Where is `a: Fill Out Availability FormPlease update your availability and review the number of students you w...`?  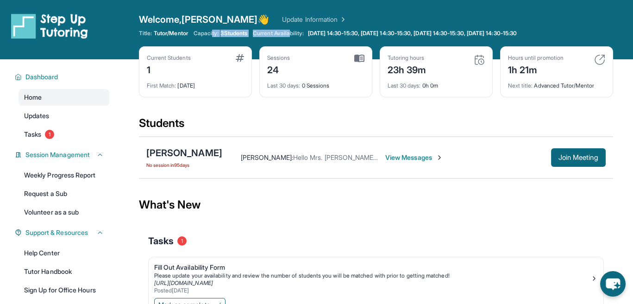
a: Fill Out Availability FormPlease update your availability and review the number of students you w... is located at coordinates (376, 276).